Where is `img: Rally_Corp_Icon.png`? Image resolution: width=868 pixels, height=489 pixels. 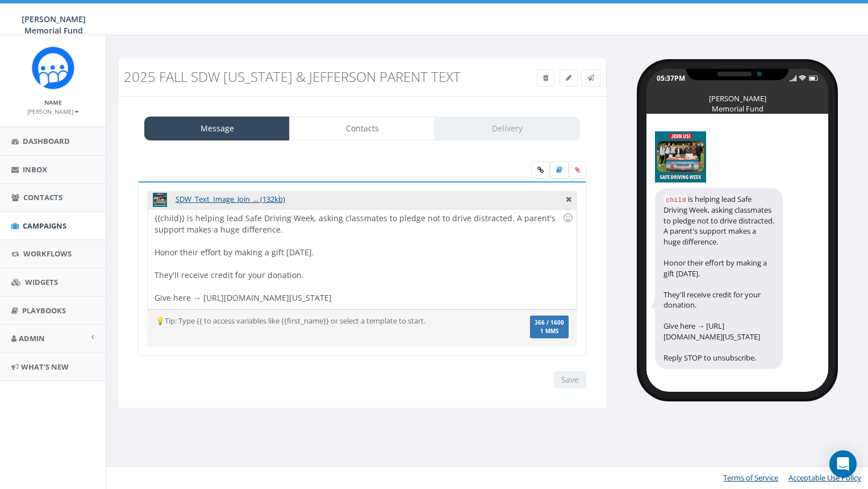
img: Rally_Corp_Icon.png is located at coordinates (53, 67).